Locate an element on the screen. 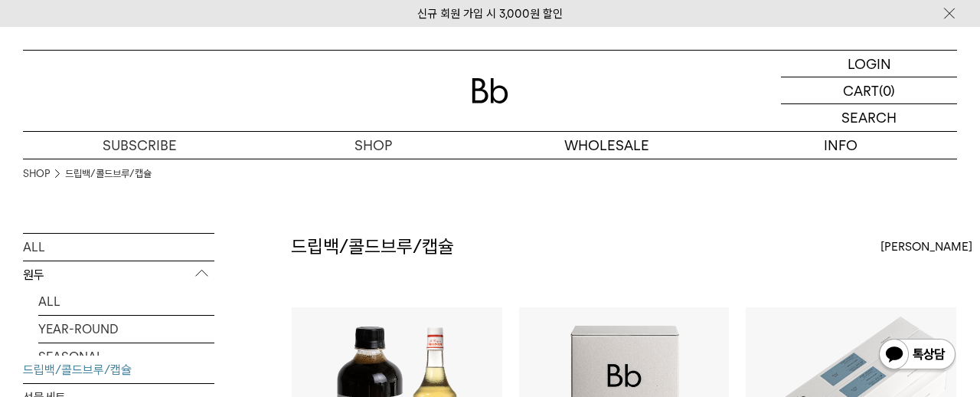 This screenshot has height=397, width=980. p: CART is located at coordinates (860, 91).